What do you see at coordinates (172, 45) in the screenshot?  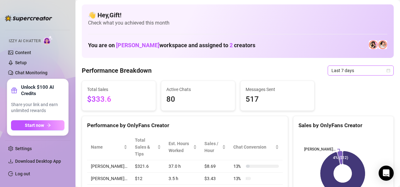 I see `h1: You are on workspace and assigned to creators` at bounding box center [172, 45].